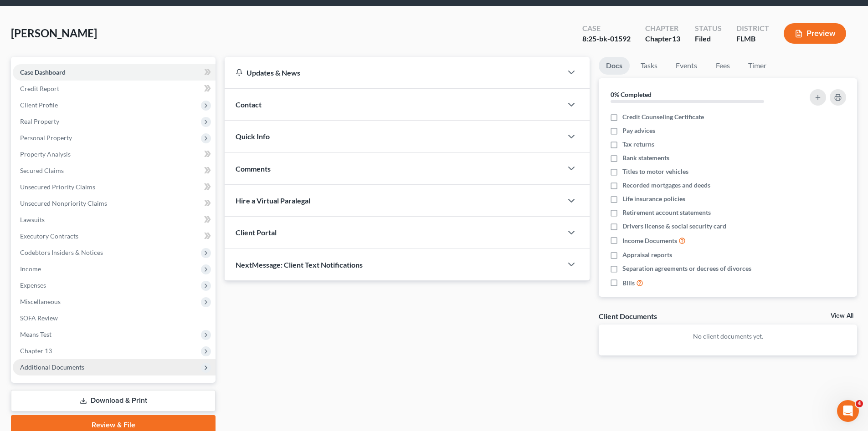 The width and height of the screenshot is (868, 431). What do you see at coordinates (393, 72) in the screenshot?
I see `div: Updates & News` at bounding box center [393, 72].